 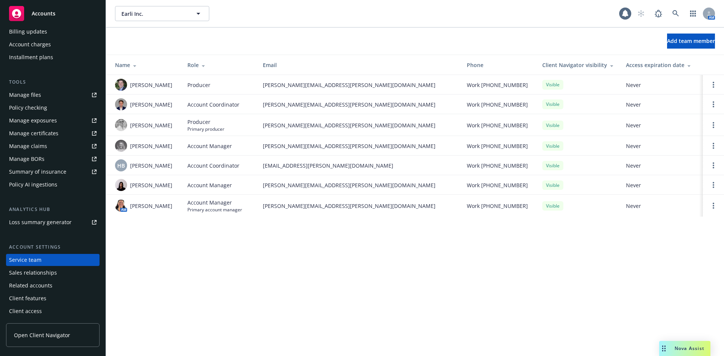 What do you see at coordinates (659, 14) in the screenshot?
I see `a: Report a Bug` at bounding box center [659, 14].